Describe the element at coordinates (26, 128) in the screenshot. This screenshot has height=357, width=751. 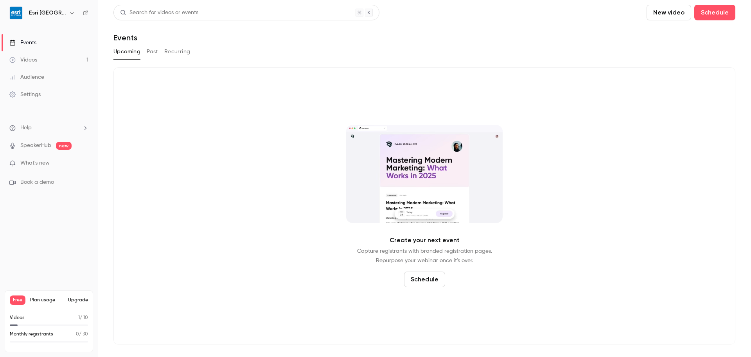
I see `span: Help` at that location.